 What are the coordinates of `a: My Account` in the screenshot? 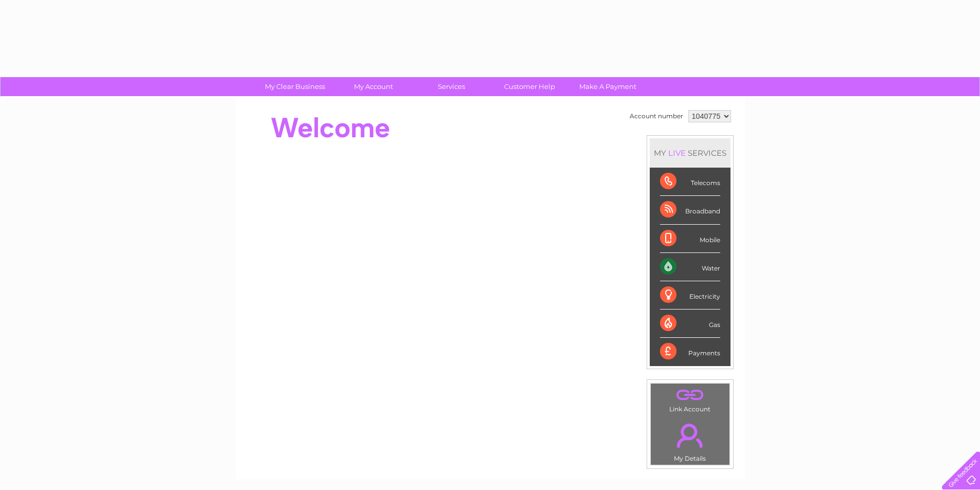 It's located at (373, 86).